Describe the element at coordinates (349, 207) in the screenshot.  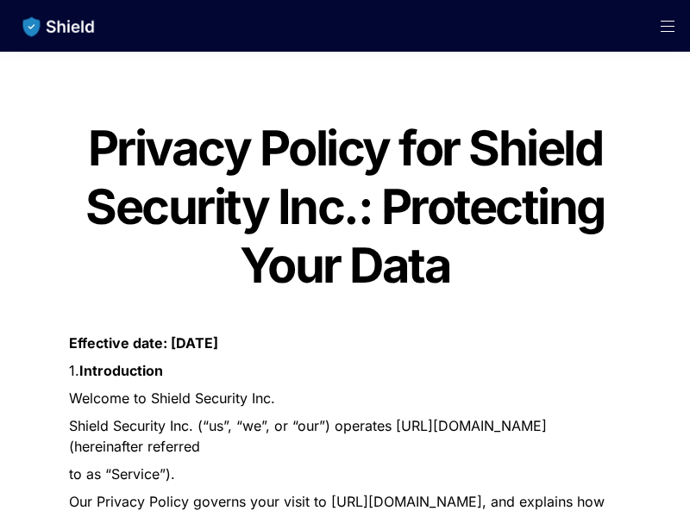
I see `strong: Privacy Policy for Shield Security Inc.: Protecting Your Data` at that location.